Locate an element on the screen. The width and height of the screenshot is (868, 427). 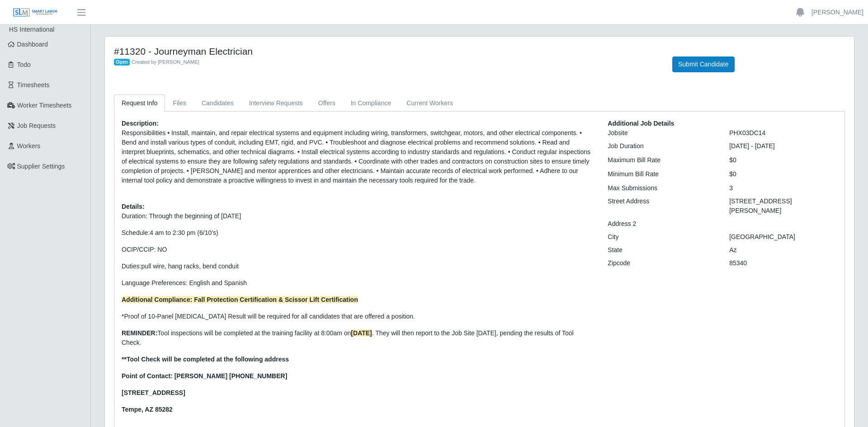
span: Todo is located at coordinates (24, 65).